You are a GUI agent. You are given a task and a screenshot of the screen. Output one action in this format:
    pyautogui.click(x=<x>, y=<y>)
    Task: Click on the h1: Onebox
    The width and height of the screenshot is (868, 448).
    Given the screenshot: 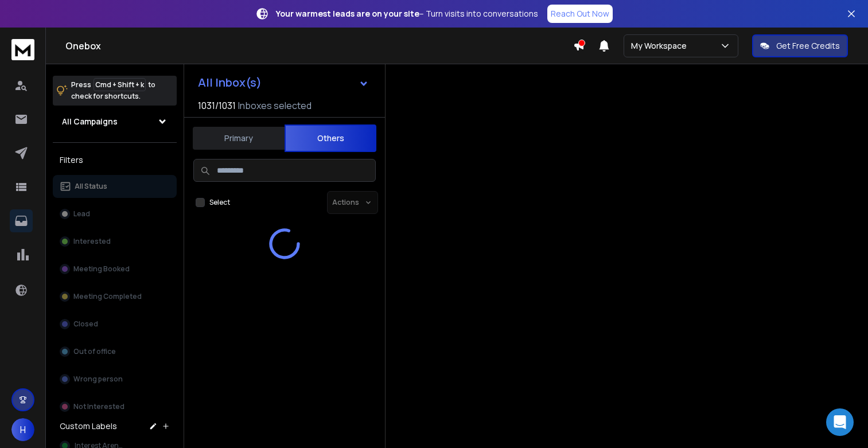 What is the action you would take?
    pyautogui.click(x=319, y=46)
    